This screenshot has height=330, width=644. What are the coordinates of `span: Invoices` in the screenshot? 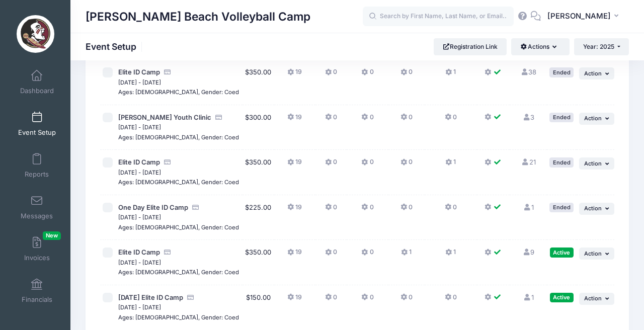 It's located at (37, 257).